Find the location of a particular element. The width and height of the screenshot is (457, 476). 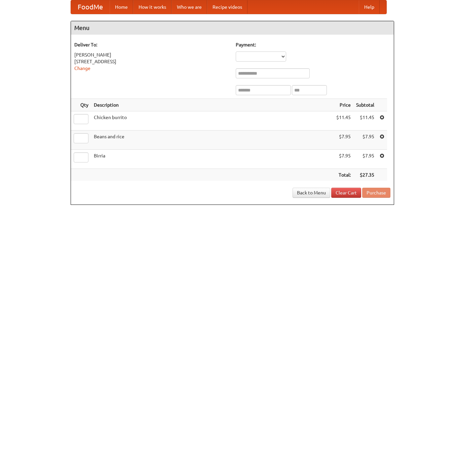

a: Back to Menu is located at coordinates (311, 193).